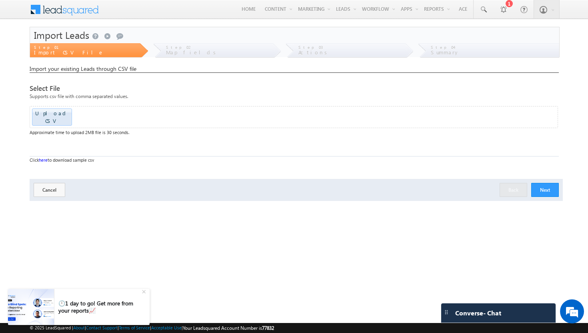 The image size is (588, 333). What do you see at coordinates (52, 117) in the screenshot?
I see `span: Upload CSV` at bounding box center [52, 117].